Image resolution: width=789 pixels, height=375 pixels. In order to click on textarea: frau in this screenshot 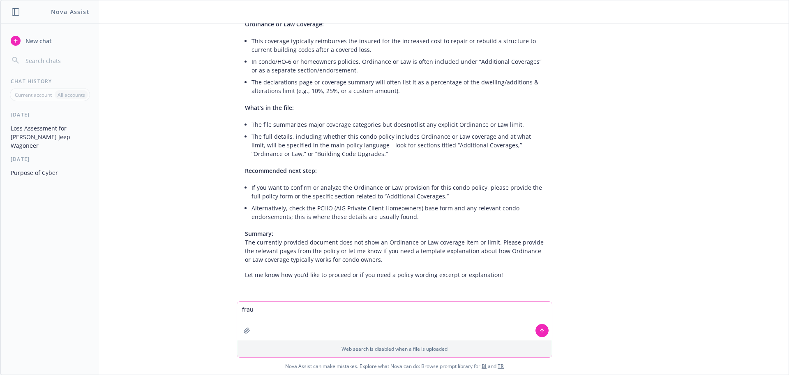, I will do `click(395, 321)`.